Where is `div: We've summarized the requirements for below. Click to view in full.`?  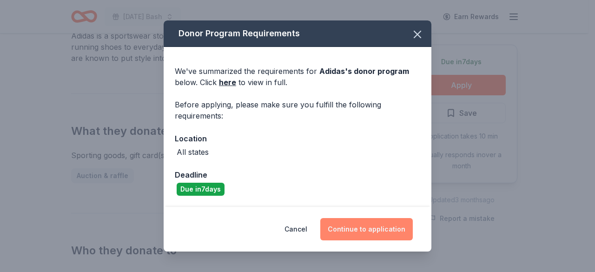 div: We've summarized the requirements for below. Click to view in full. is located at coordinates (298, 77).